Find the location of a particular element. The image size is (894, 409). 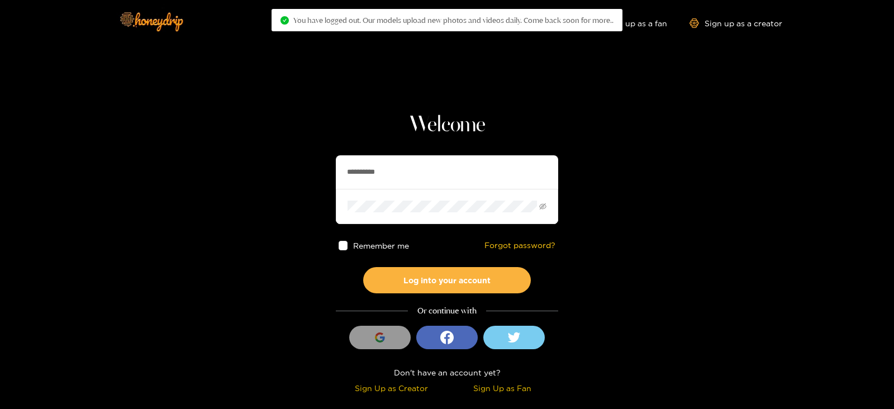

a: Sign up as a fan is located at coordinates (629, 23).